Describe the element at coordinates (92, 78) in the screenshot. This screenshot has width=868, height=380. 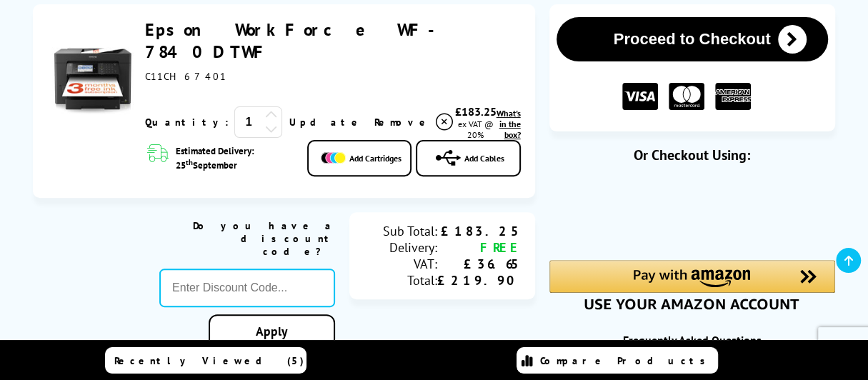
I see `img: Epson WorkForce WF-7840DTWF` at that location.